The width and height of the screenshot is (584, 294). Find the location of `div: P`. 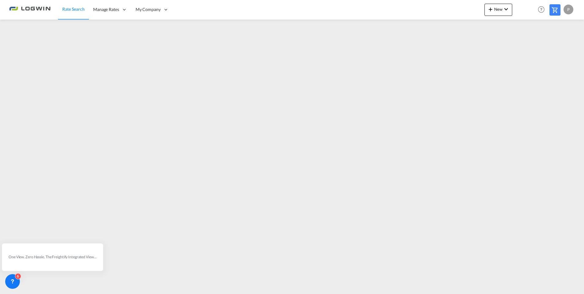

div: P is located at coordinates (568, 9).